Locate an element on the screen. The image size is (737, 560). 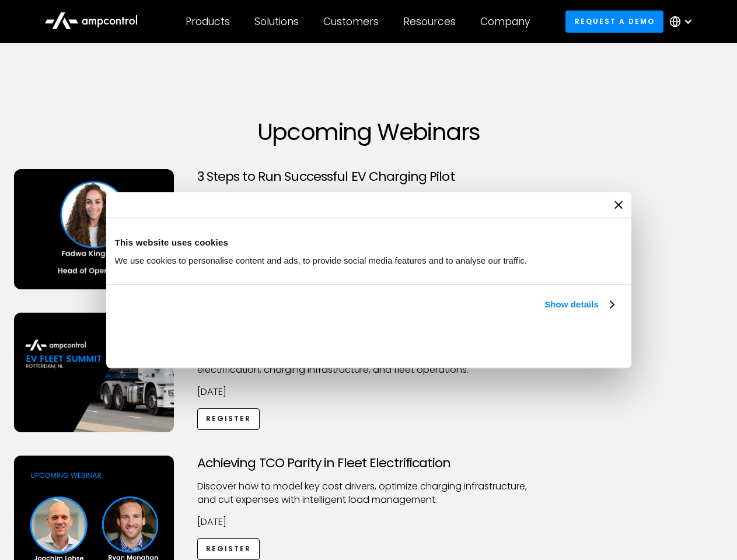
a: Request a demo is located at coordinates (615, 21).